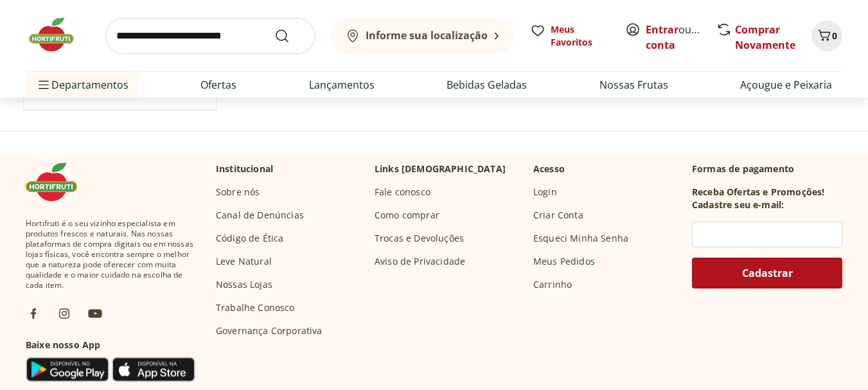 This screenshot has height=390, width=868. What do you see at coordinates (420, 262) in the screenshot?
I see `a: Aviso de Privacidade` at bounding box center [420, 262].